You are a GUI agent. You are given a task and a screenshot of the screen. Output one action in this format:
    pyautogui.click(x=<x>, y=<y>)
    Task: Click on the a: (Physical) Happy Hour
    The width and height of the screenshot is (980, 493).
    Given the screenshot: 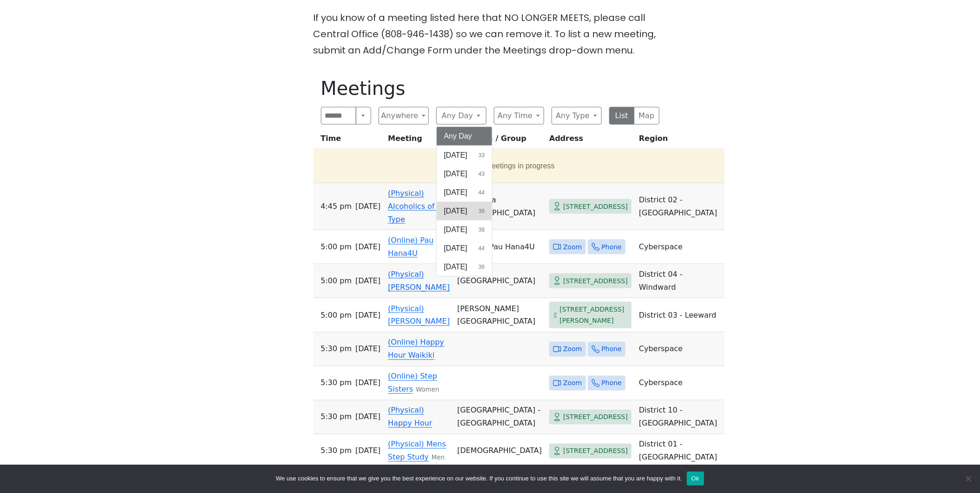 What is the action you would take?
    pyautogui.click(x=409, y=417)
    